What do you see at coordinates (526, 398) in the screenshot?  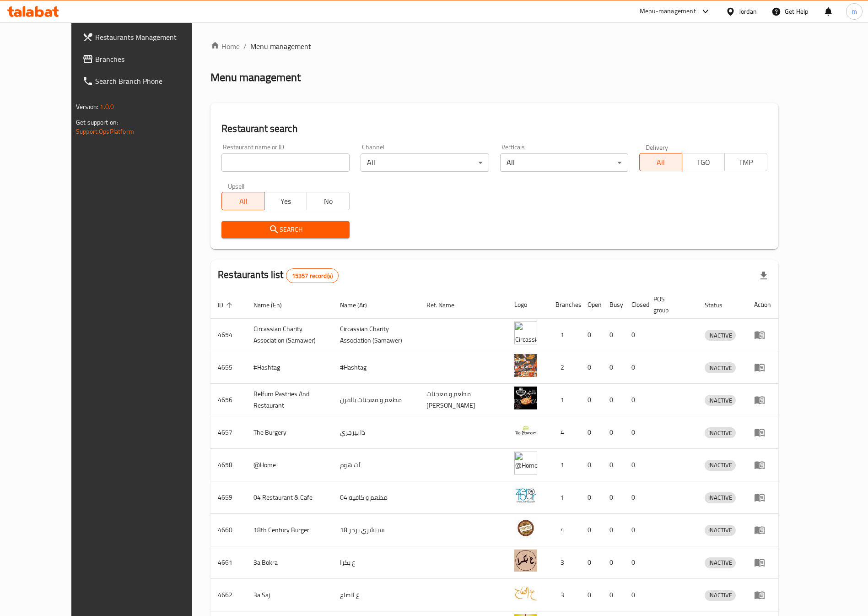 I see `img: Belfurn Pastries And Restaurant` at bounding box center [526, 398].